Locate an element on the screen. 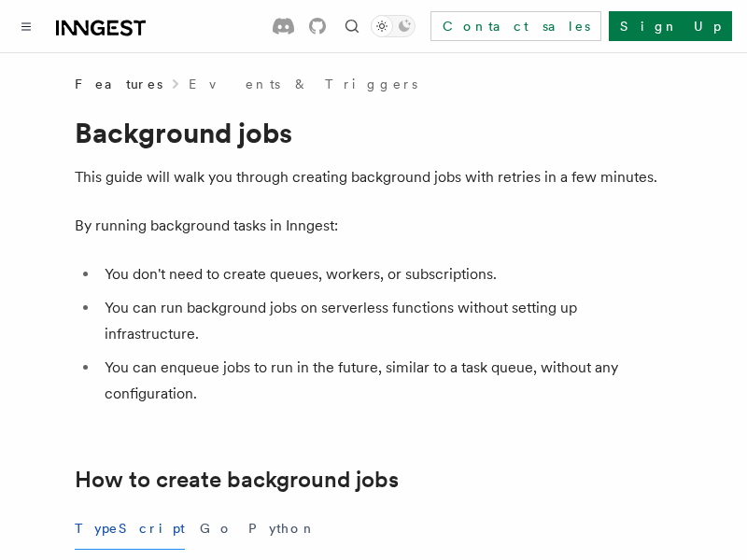 The image size is (747, 560). a: Events & Triggers is located at coordinates (302, 84).